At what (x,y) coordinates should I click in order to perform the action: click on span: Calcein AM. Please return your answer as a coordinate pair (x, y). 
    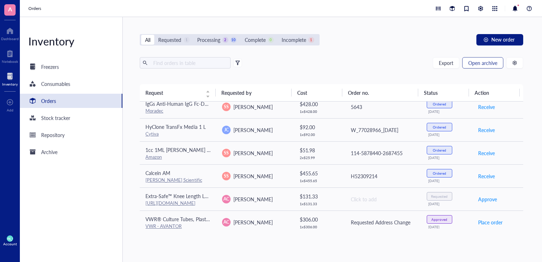
    Looking at the image, I should click on (158, 173).